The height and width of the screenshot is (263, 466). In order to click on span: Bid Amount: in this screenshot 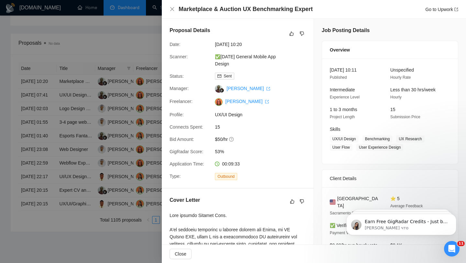, I will do `click(182, 139)`.